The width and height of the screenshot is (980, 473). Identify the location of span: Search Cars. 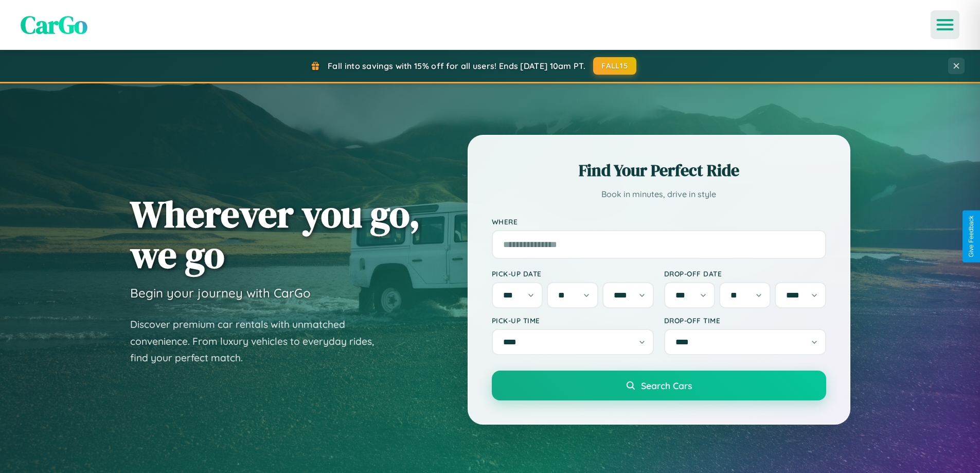
(666, 385).